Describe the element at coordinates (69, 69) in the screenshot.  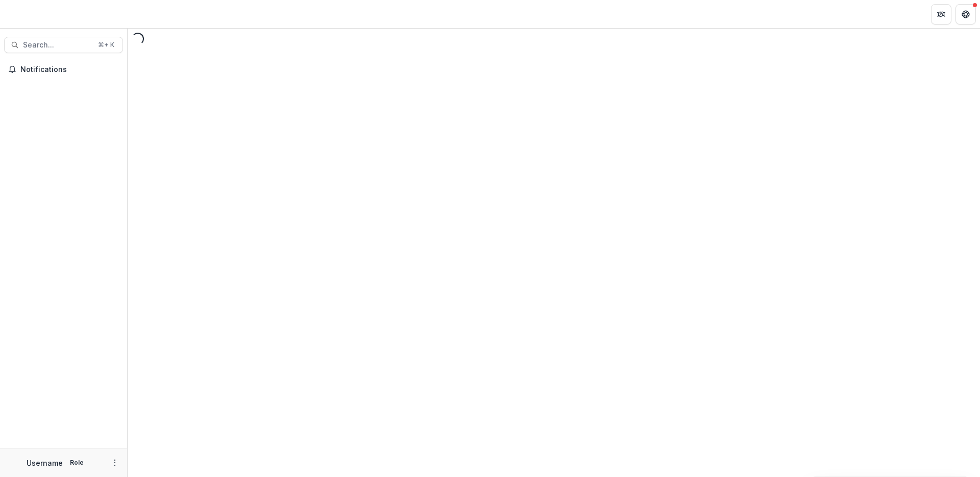
I see `span: Notifications` at that location.